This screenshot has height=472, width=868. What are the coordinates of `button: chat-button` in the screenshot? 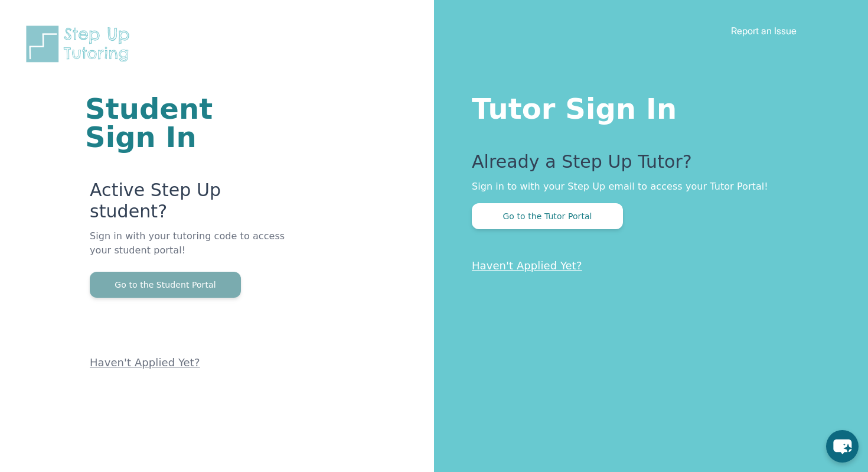 It's located at (842, 446).